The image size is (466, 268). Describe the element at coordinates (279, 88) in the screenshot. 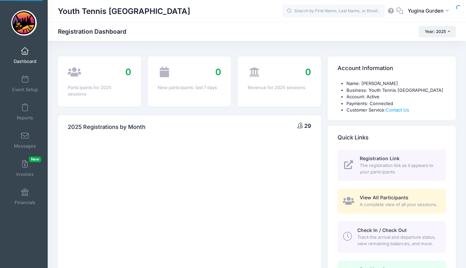

I see `div: Revenue for 2025 sessions` at that location.